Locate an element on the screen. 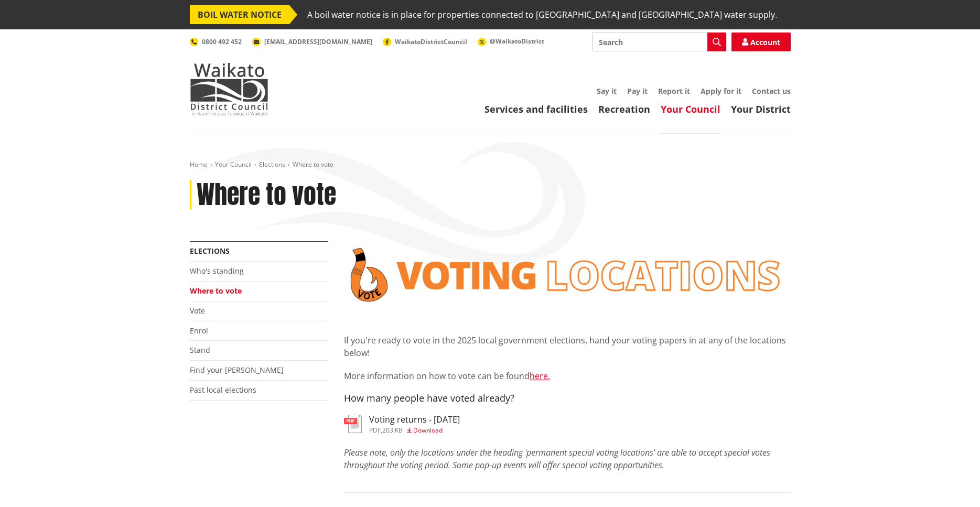 The width and height of the screenshot is (980, 507). span: Download is located at coordinates (428, 430).